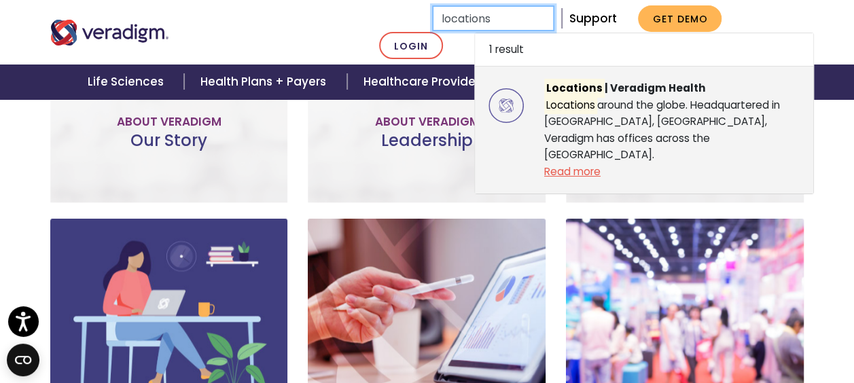 The height and width of the screenshot is (383, 854). I want to click on input: Search, so click(493, 18).